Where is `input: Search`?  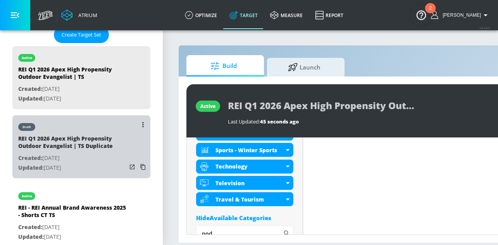 input: Search is located at coordinates (240, 233).